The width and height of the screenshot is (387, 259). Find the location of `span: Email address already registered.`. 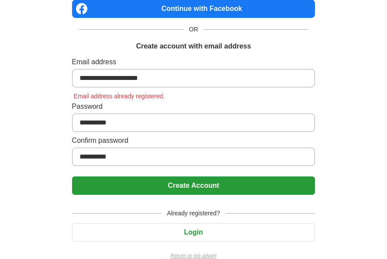

span: Email address already registered. is located at coordinates (119, 96).